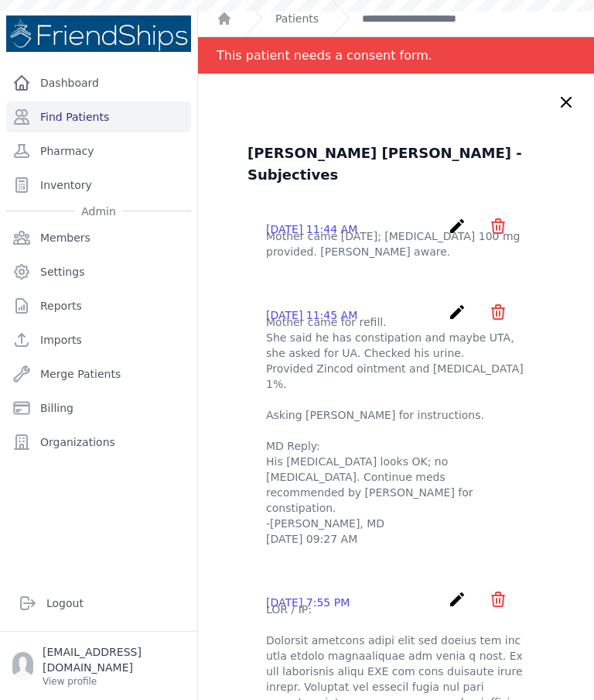 This screenshot has width=594, height=700. Describe the element at coordinates (99, 83) in the screenshot. I see `a: Dashboard` at that location.